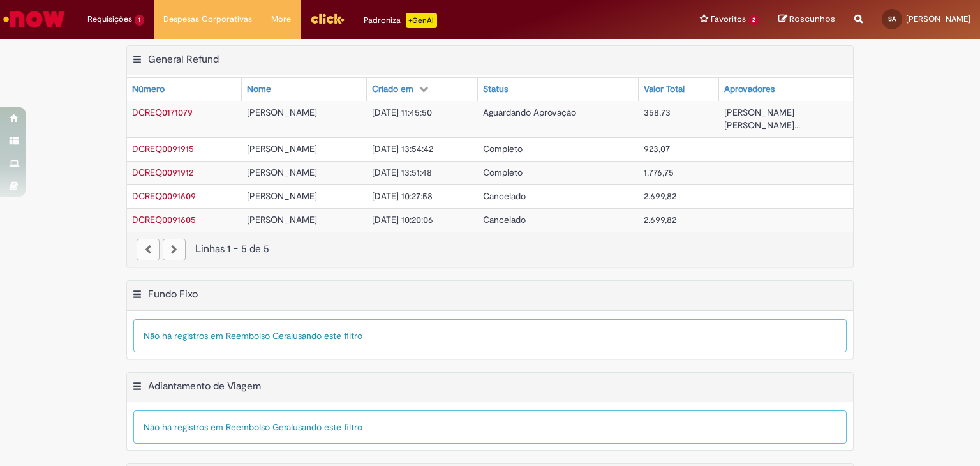 The image size is (980, 466). What do you see at coordinates (164, 196) in the screenshot?
I see `a: Abrir Registro: DCREQ0091609` at bounding box center [164, 196].